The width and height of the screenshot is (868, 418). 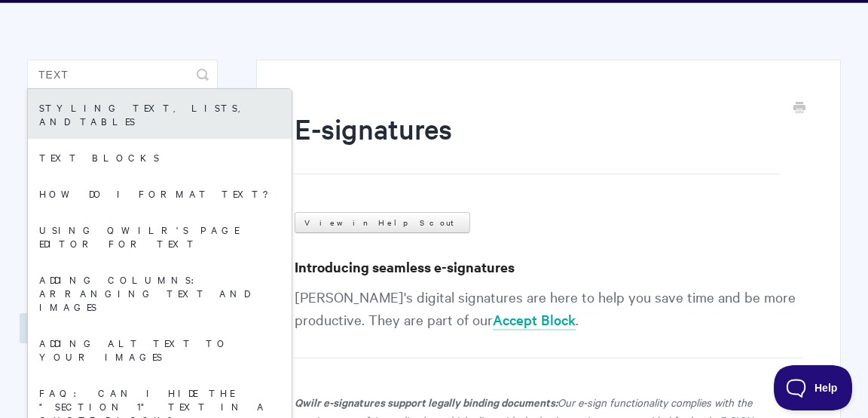 I want to click on a: View in Help Scout, so click(x=382, y=222).